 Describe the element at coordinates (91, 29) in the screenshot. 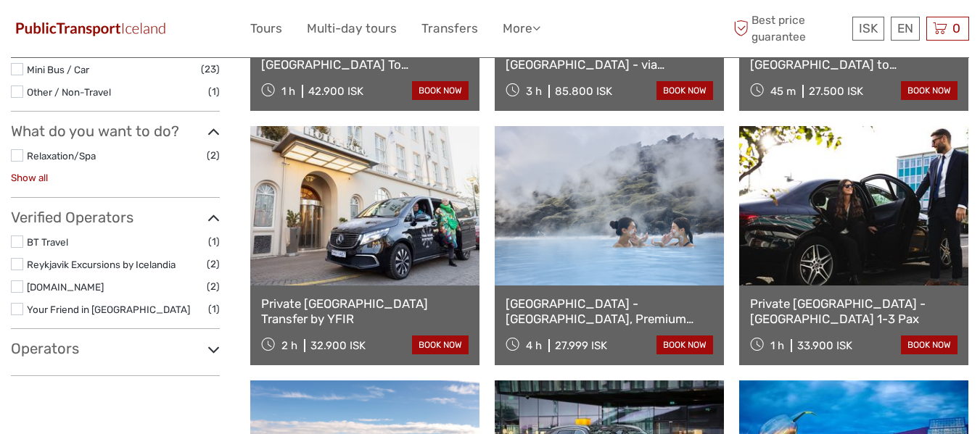

I see `img: 649-6460f36e-8799-4323-b450-83d04da7ab63_logo_small.jpg` at that location.